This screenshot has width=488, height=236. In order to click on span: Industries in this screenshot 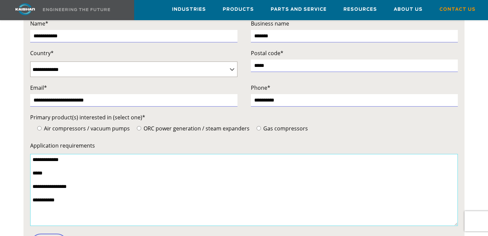, I will do `click(189, 9)`.